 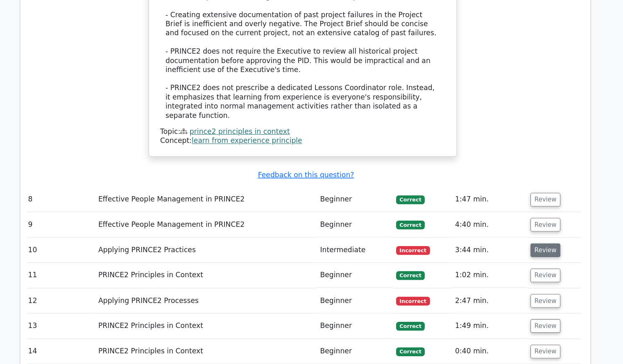 What do you see at coordinates (482, 211) in the screenshot?
I see `td: 1:47 min.` at bounding box center [482, 211].